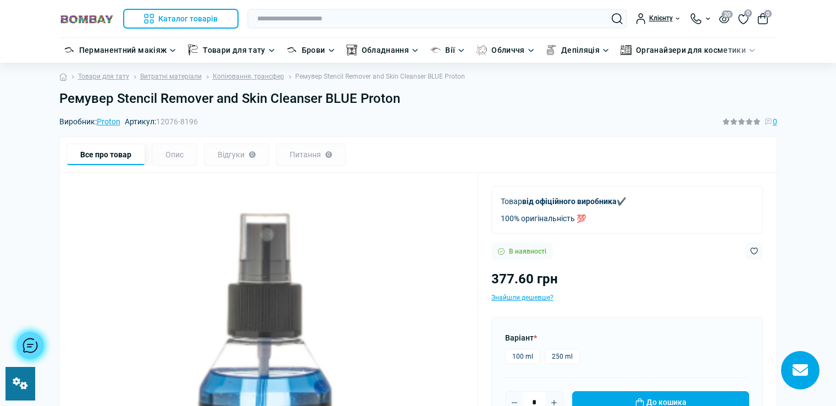  Describe the element at coordinates (482, 50) in the screenshot. I see `img: Обличчя` at that location.